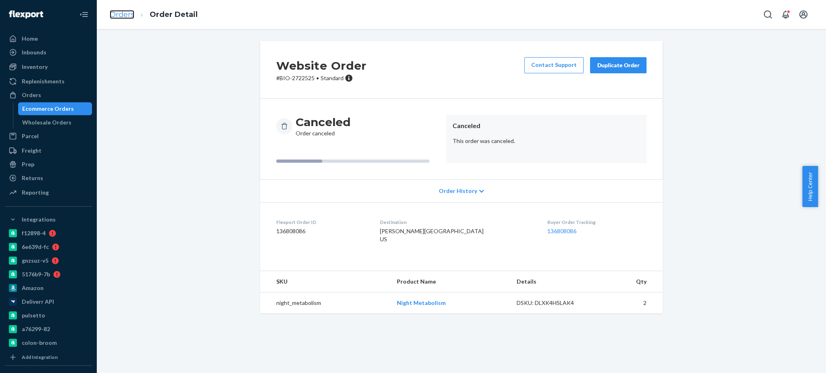 The image size is (826, 373). I want to click on a: Ecommerce Orders, so click(55, 109).